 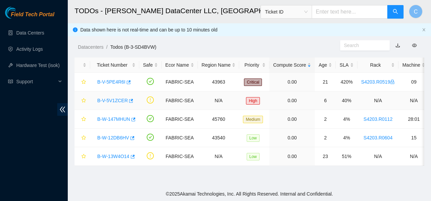 I want to click on td: 43540, so click(x=219, y=138).